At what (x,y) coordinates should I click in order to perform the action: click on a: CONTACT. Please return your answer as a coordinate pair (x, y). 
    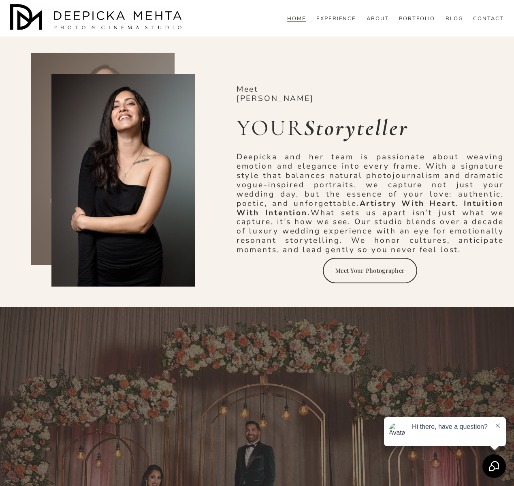
    Looking at the image, I should click on (489, 19).